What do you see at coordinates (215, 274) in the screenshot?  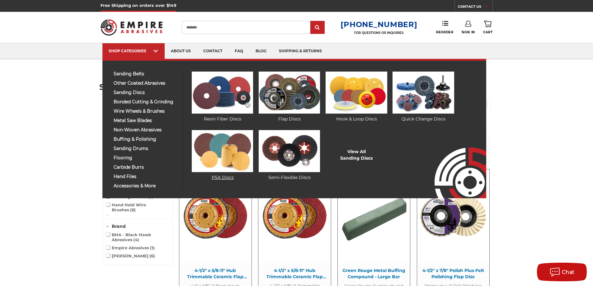 I see `span: 4-1/2" x 5/8-11" Hub Trimmable Ceramic Flap Disc T27` at bounding box center [215, 274].